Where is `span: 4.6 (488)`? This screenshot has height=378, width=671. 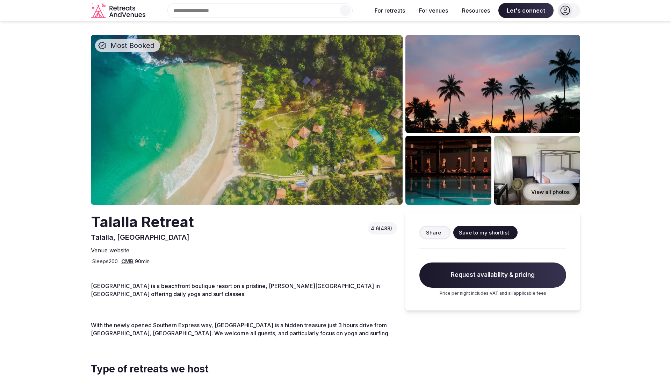 span: 4.6 (488) is located at coordinates (381, 228).